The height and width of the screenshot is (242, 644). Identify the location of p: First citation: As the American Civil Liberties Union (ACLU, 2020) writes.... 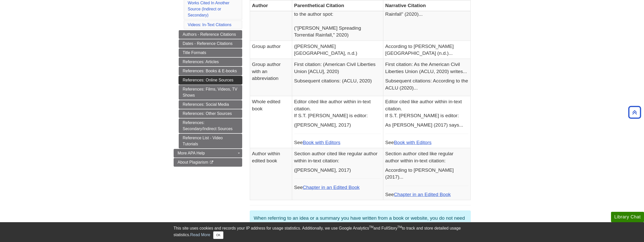
(427, 68).